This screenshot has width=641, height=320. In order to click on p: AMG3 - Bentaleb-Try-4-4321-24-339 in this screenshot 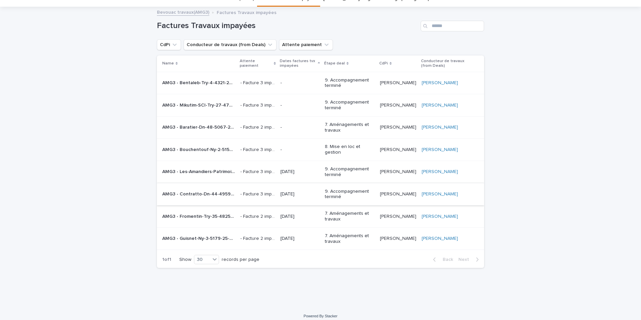, I will do `click(199, 82)`.